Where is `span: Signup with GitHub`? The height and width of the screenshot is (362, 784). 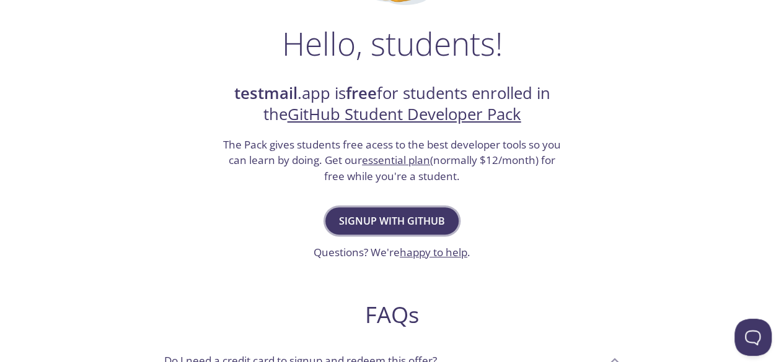 span: Signup with GitHub is located at coordinates (392, 221).